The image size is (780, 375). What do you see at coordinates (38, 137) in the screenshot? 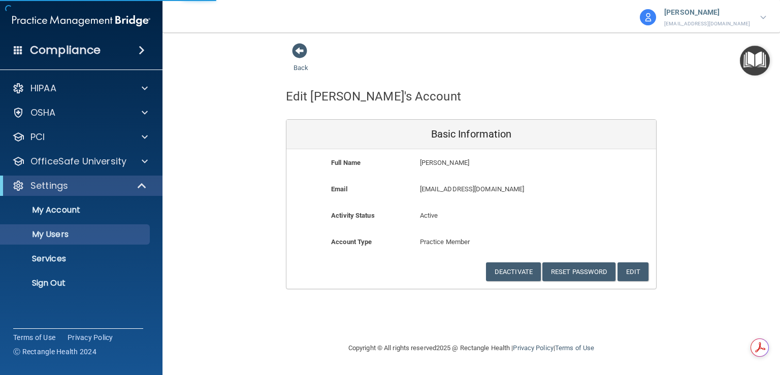
I see `p: PCI` at bounding box center [38, 137].